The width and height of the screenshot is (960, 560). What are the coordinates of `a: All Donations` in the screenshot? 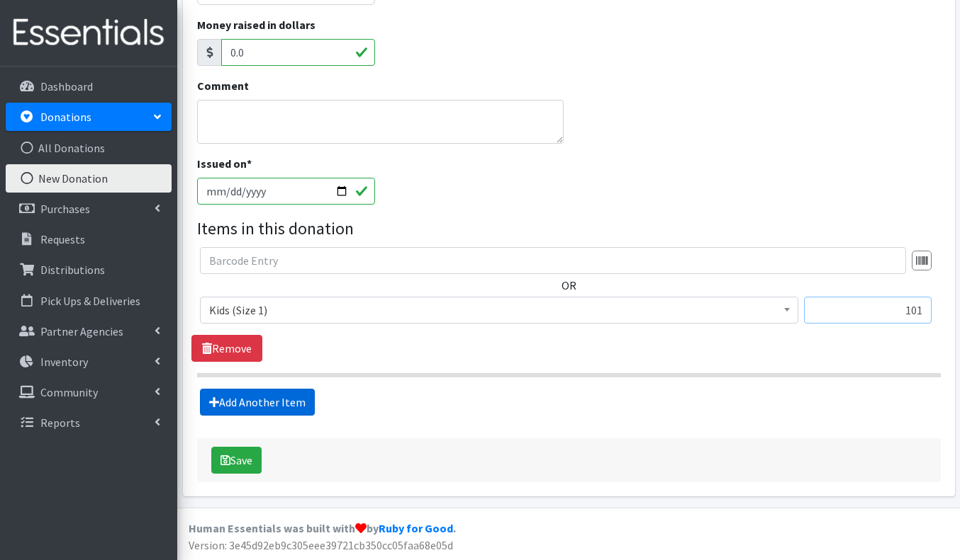 It's located at (89, 148).